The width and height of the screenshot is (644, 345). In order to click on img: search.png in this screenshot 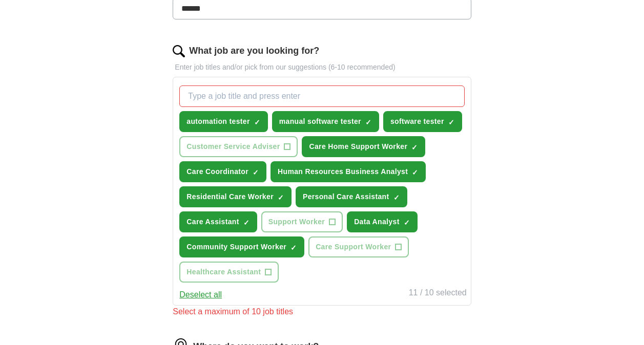, I will do `click(179, 51)`.